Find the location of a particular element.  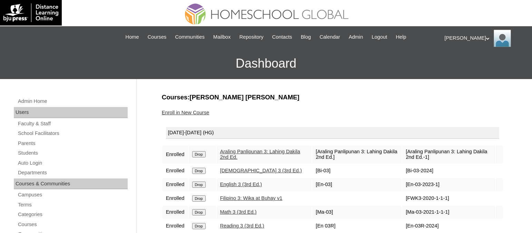

a: Repository is located at coordinates (251, 37).